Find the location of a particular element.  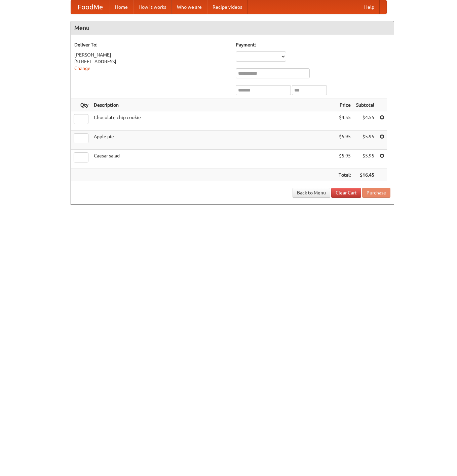

h5: Payment: is located at coordinates (313, 45).